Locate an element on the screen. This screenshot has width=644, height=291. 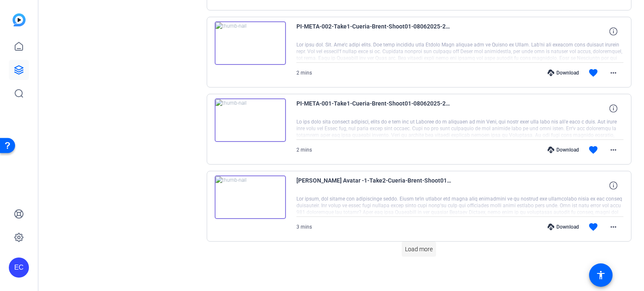
img: blue-gradient.svg is located at coordinates (19, 19).